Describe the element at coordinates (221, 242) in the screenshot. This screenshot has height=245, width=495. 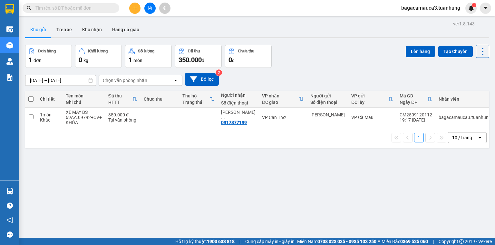
I see `strong: 1900 633 818` at that location.